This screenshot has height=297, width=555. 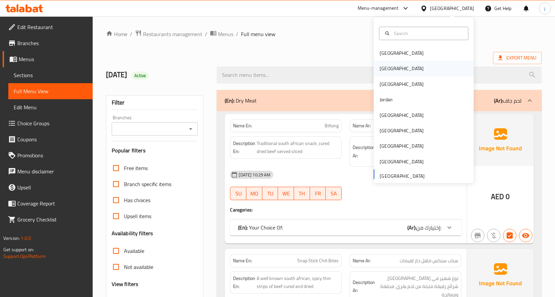 I want to click on a: Menu disclaimer, so click(x=48, y=171).